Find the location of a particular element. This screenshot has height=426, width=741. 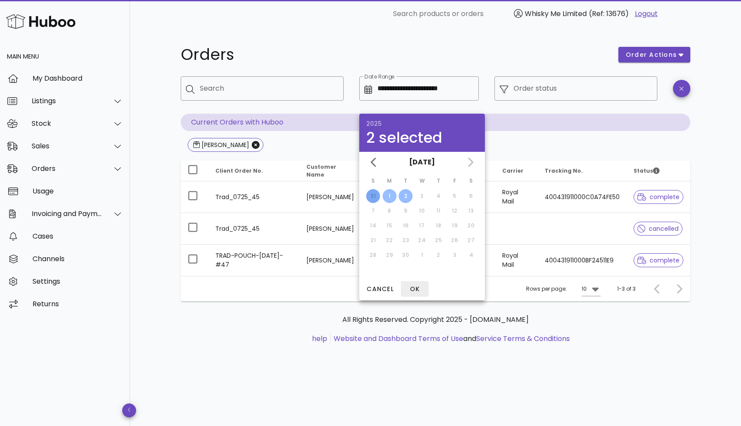

button: Close is located at coordinates (256, 145).